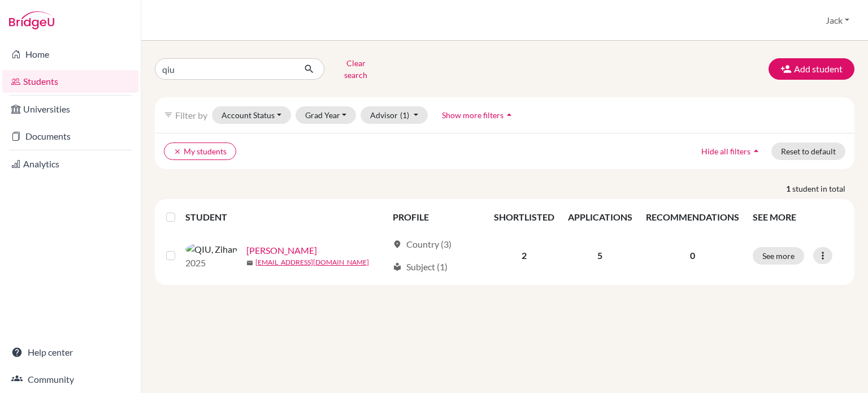  I want to click on input: Find student by name..., so click(225, 69).